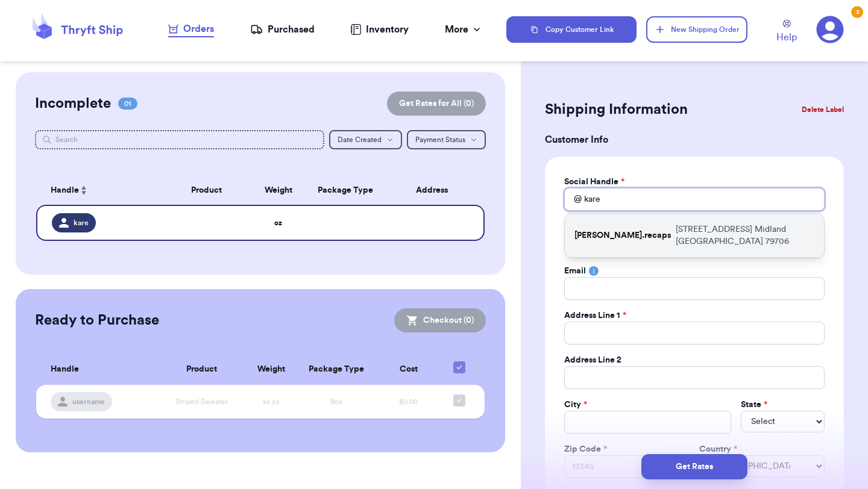 The image size is (868, 489). What do you see at coordinates (616, 110) in the screenshot?
I see `h2: Shipping Information` at bounding box center [616, 110].